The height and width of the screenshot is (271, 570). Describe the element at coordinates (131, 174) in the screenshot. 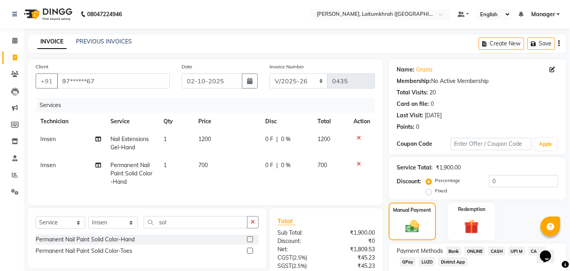

I see `span: Permanent Nail Paint Solid Color-Hand` at that location.